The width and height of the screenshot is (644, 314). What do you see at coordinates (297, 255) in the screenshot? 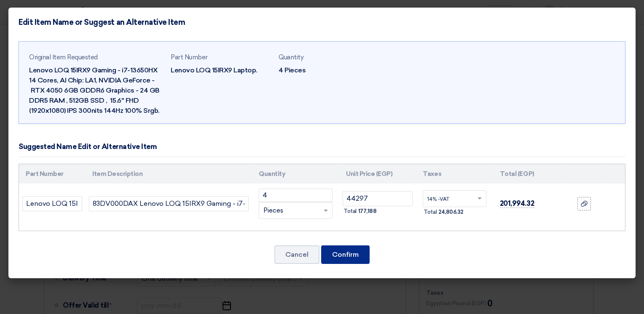
I see `button: Cancel` at bounding box center [297, 255].